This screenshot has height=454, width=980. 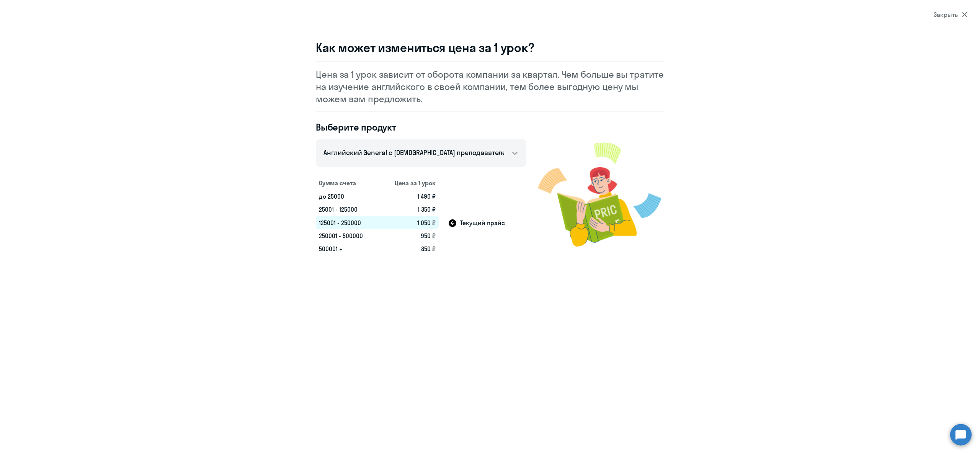 What do you see at coordinates (348, 209) in the screenshot?
I see `td: 25001 - 125000` at bounding box center [348, 209].